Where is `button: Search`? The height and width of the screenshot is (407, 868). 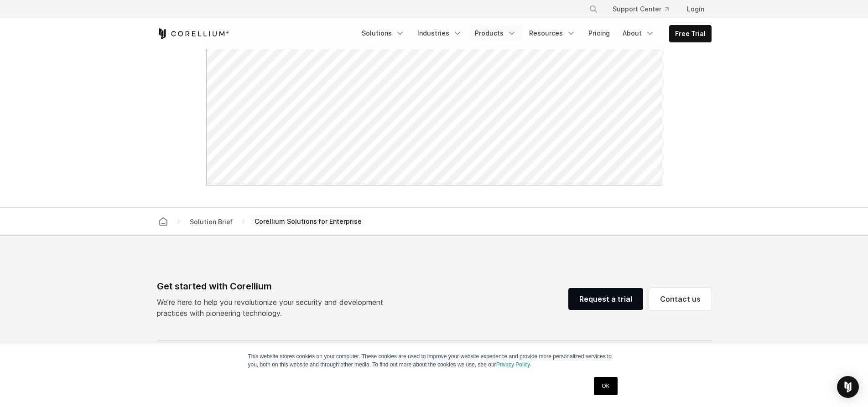
button: Search is located at coordinates (593, 9).